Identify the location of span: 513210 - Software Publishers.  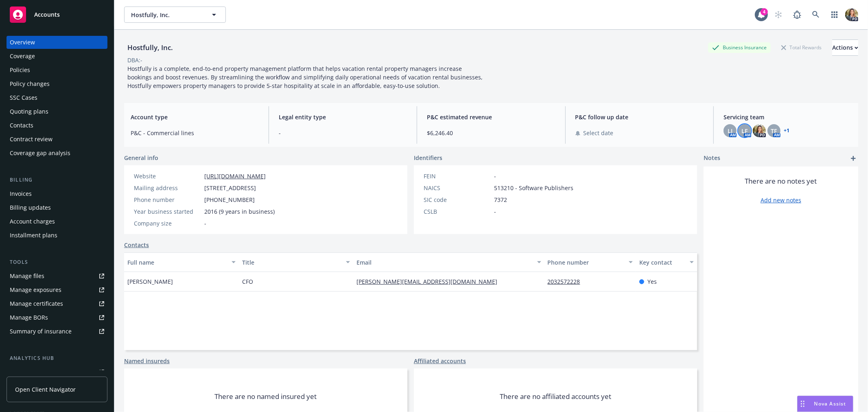
(534, 188).